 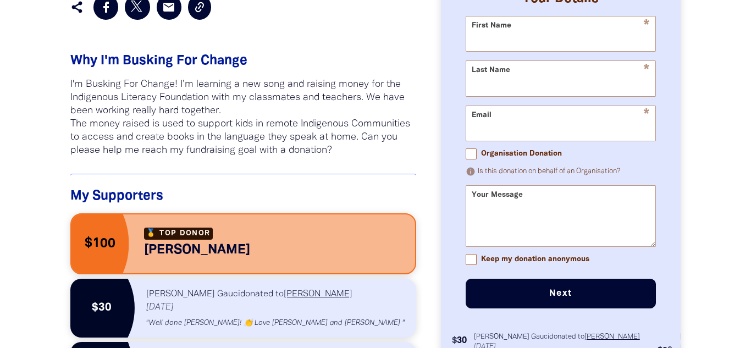 What do you see at coordinates (97, 244) in the screenshot?
I see `div: $100` at bounding box center [97, 244].